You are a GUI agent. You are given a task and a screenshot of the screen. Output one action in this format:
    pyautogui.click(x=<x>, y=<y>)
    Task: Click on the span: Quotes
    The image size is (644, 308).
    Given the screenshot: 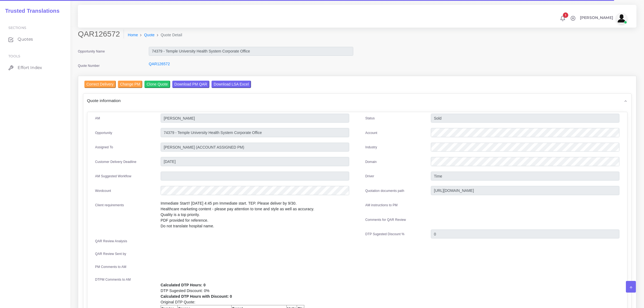 What is the action you would take?
    pyautogui.click(x=25, y=39)
    